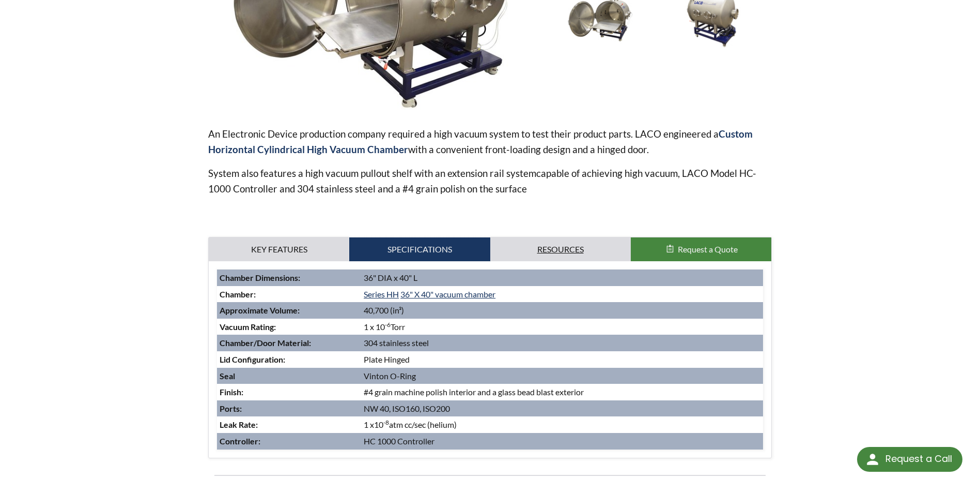 This screenshot has width=980, height=478. What do you see at coordinates (265, 342) in the screenshot?
I see `strong: Chamber/Door Material:` at bounding box center [265, 342].